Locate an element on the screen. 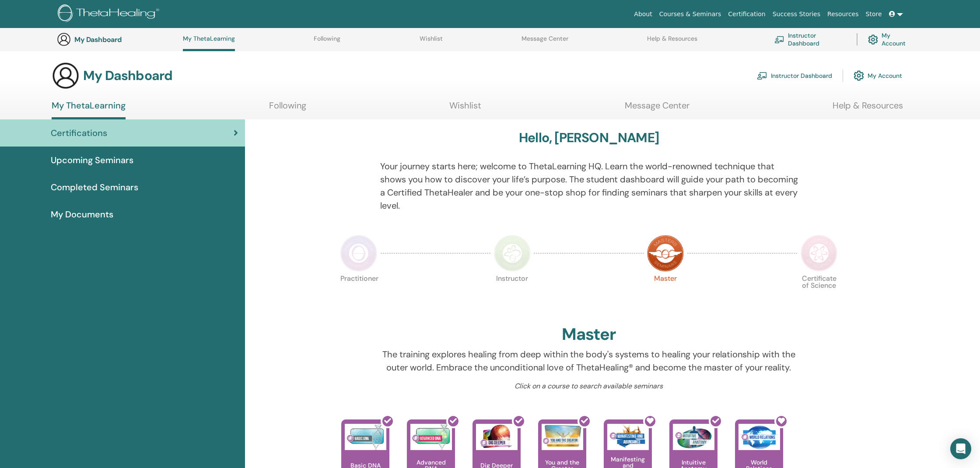 This screenshot has height=468, width=980. span: Completed Seminars is located at coordinates (95, 187).